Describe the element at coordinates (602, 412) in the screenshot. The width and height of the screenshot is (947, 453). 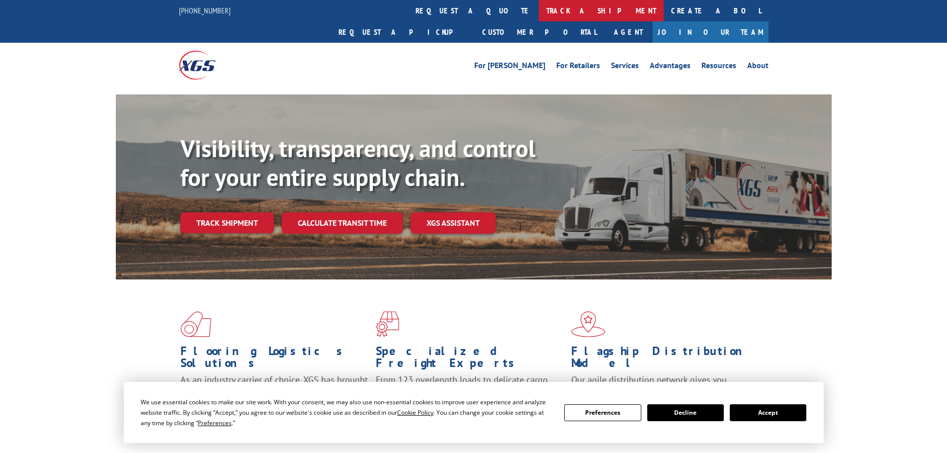
I see `button: Preferences` at that location.